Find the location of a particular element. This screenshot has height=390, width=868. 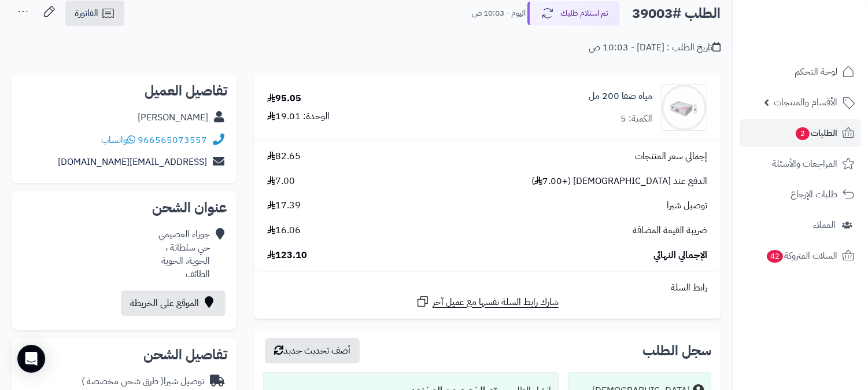

a: السلات المتروكة42 is located at coordinates (800, 256).